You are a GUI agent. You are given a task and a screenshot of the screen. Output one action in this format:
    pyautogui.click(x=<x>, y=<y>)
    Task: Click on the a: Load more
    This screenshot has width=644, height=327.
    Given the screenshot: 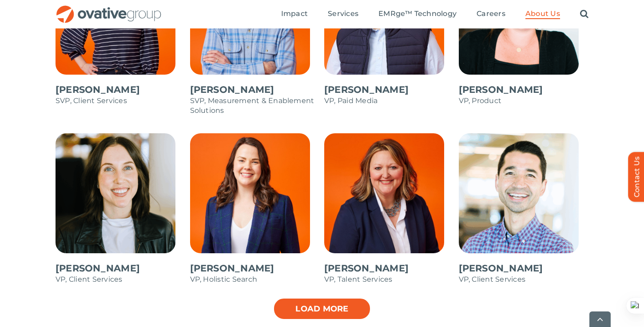 What is the action you would take?
    pyautogui.click(x=322, y=309)
    